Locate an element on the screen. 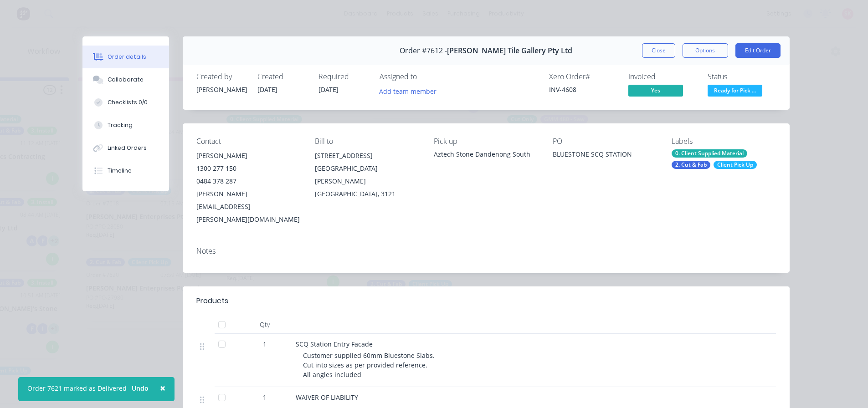 The height and width of the screenshot is (408, 868). button: Ready for Pick ... is located at coordinates (735, 92).